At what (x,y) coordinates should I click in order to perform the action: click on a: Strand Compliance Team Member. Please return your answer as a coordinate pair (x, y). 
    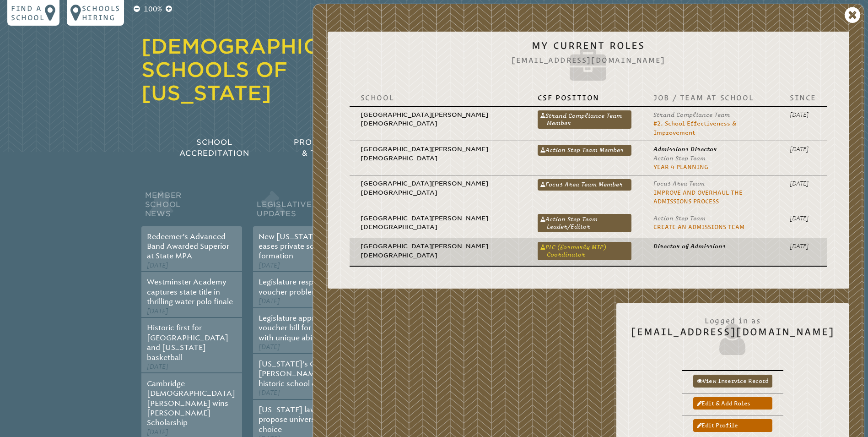
    Looking at the image, I should click on (584, 119).